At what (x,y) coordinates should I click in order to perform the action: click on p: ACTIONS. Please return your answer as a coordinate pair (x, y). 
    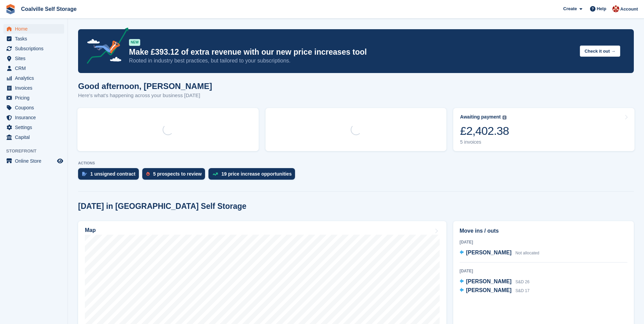
    Looking at the image, I should click on (355, 163).